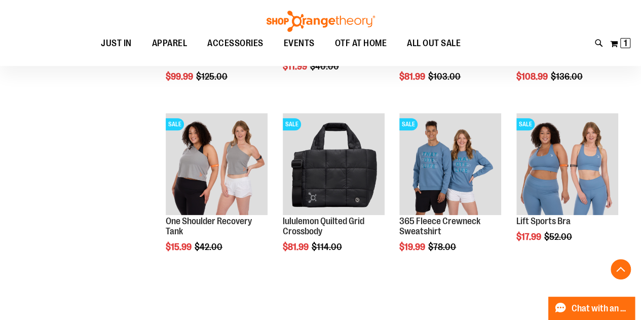  I want to click on a: 365 Fleece Crewneck SweatshirtSALE, so click(450, 165).